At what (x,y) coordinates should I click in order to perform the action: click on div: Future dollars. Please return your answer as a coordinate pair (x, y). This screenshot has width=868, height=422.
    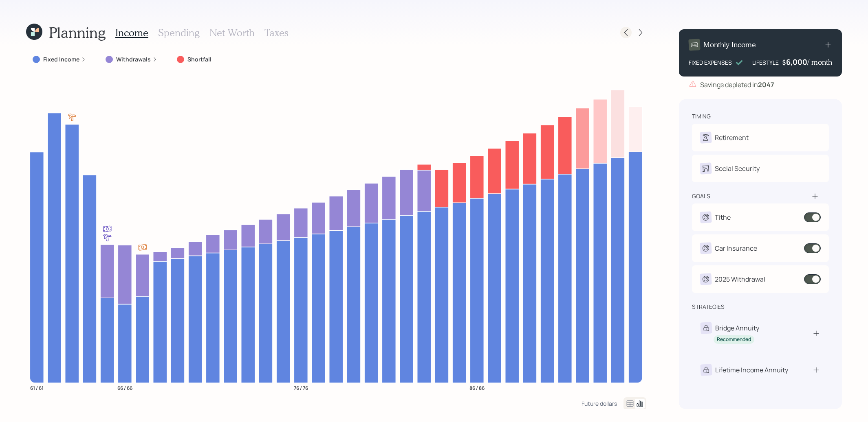
    Looking at the image, I should click on (599, 403).